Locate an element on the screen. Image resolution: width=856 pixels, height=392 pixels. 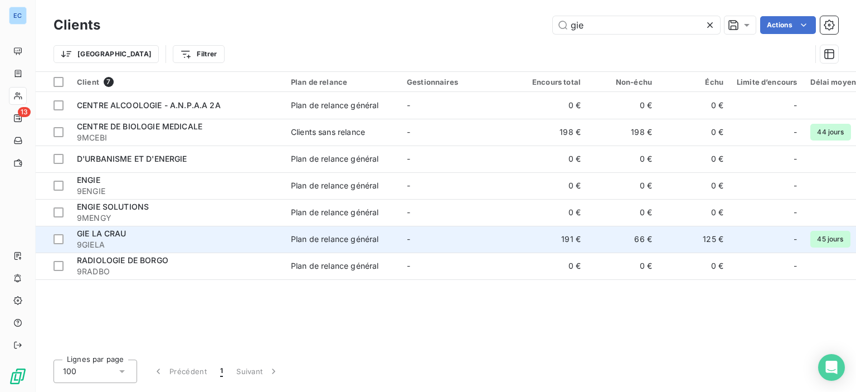
span: RADIOLOGIE DE BORGO is located at coordinates (123, 260).